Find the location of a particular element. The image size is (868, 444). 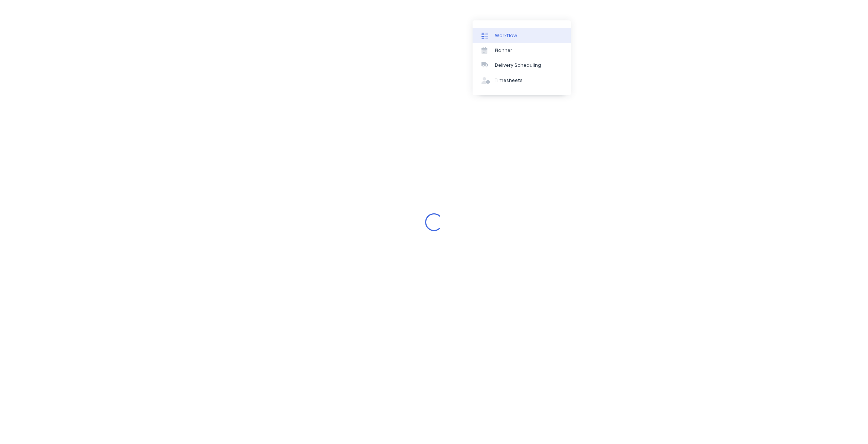

div: Timesheets is located at coordinates (509, 81).